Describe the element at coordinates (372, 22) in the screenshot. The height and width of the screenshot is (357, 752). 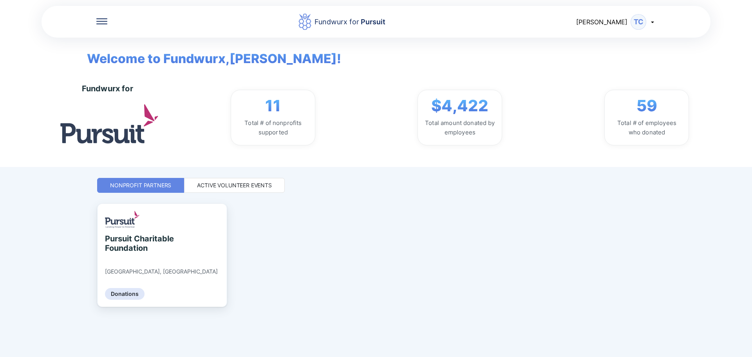
I see `span: Pursuit` at that location.